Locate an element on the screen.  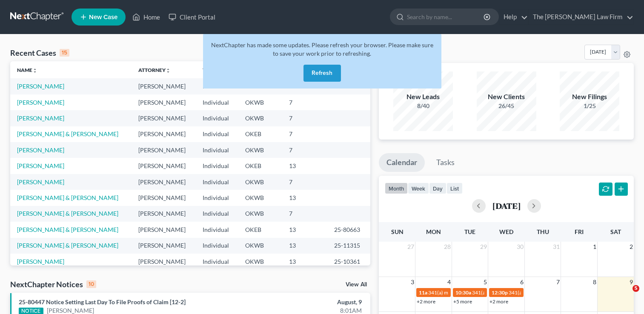
span: 9 is located at coordinates (631, 282).